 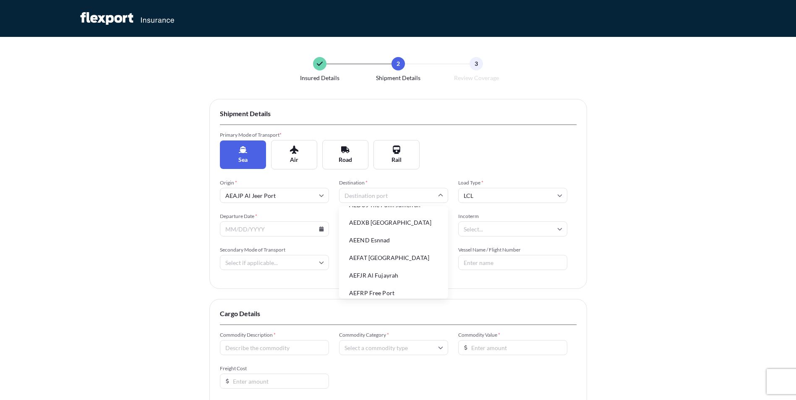 I want to click on span: Road, so click(x=345, y=160).